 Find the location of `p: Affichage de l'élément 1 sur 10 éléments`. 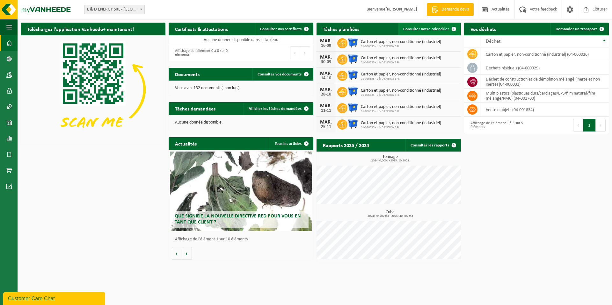

p: Affichage de l'élément 1 sur 10 éléments is located at coordinates (243, 240).